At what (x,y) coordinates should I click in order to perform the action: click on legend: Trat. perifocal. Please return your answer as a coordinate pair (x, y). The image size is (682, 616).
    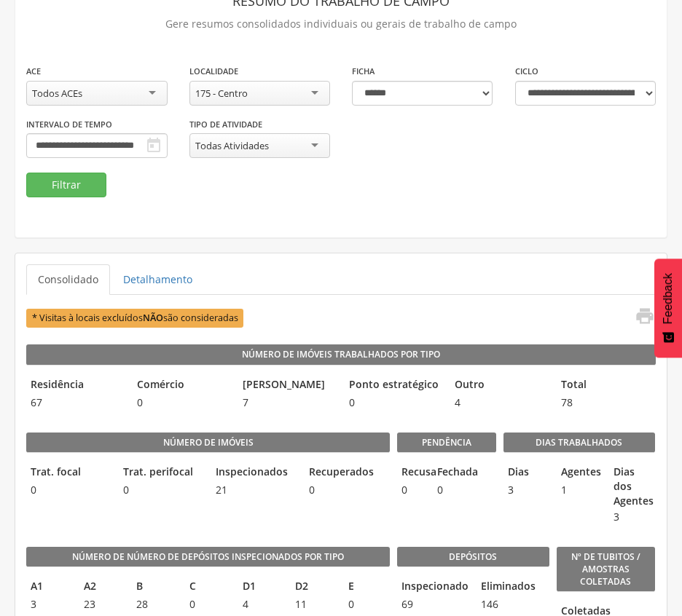
    Looking at the image, I should click on (161, 473).